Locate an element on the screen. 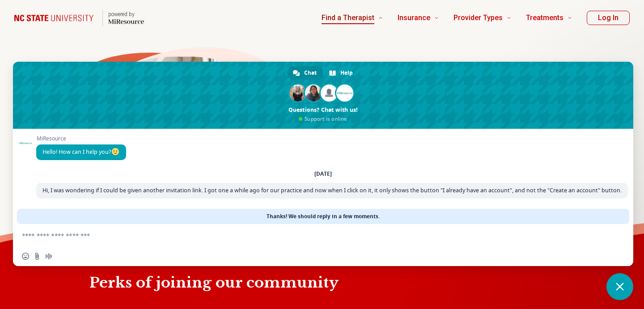 The image size is (644, 309). button: Log In is located at coordinates (609, 18).